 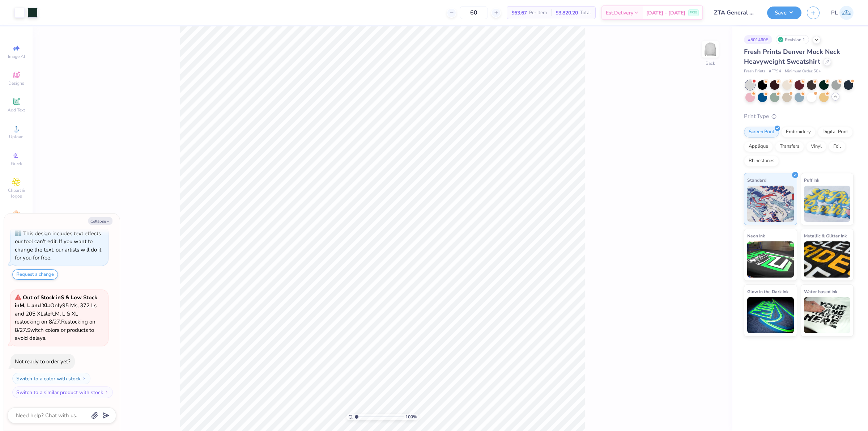 I want to click on span: Clipart & logos, so click(x=17, y=193).